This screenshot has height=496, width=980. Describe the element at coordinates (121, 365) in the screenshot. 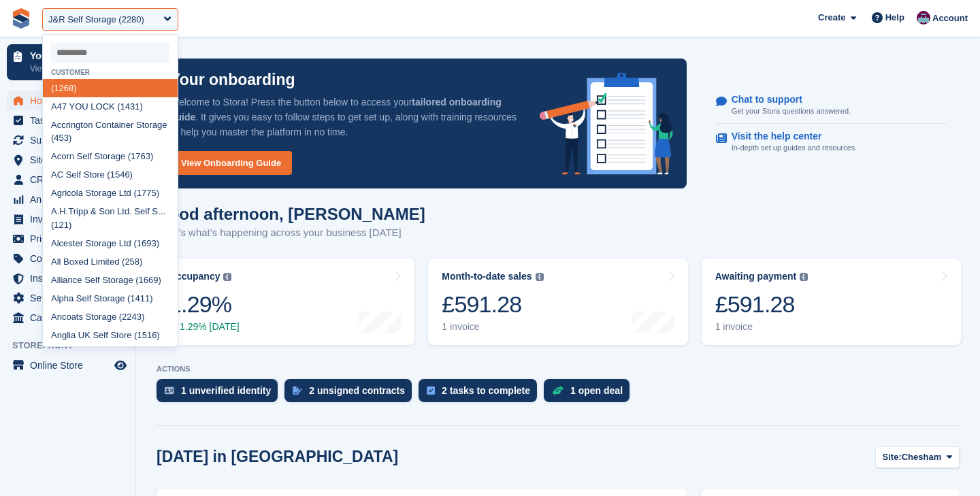

I see `a: Preview store` at that location.